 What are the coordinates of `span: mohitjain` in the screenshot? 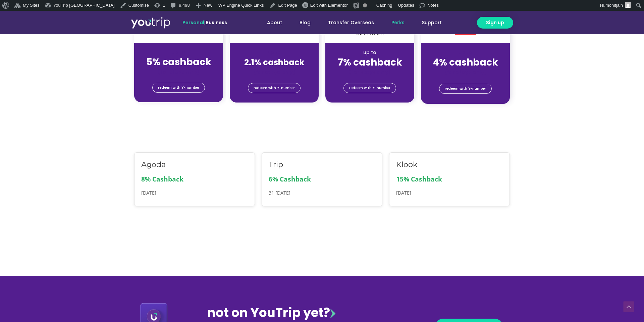 It's located at (614, 5).